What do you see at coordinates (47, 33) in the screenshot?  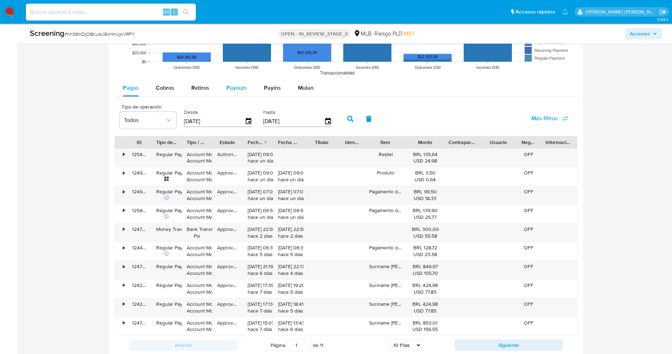 I see `b: Screening` at bounding box center [47, 33].